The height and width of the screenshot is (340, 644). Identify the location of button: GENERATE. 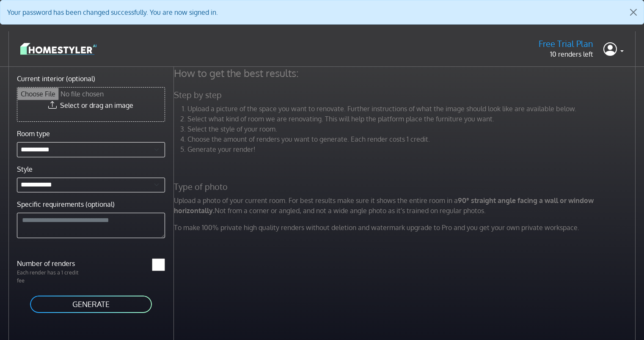
(91, 304).